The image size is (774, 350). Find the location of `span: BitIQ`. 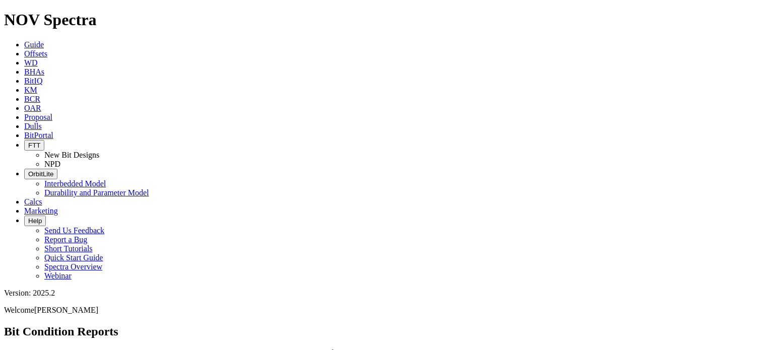

span: BitIQ is located at coordinates (33, 81).